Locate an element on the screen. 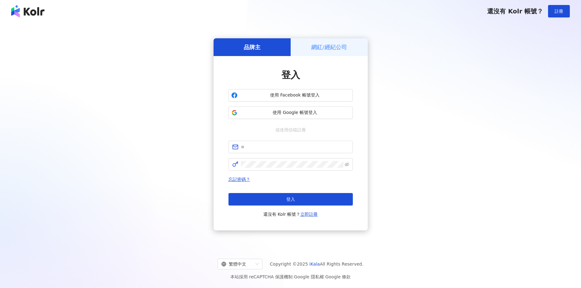 The height and width of the screenshot is (288, 581). button: 登入 is located at coordinates (291, 199).